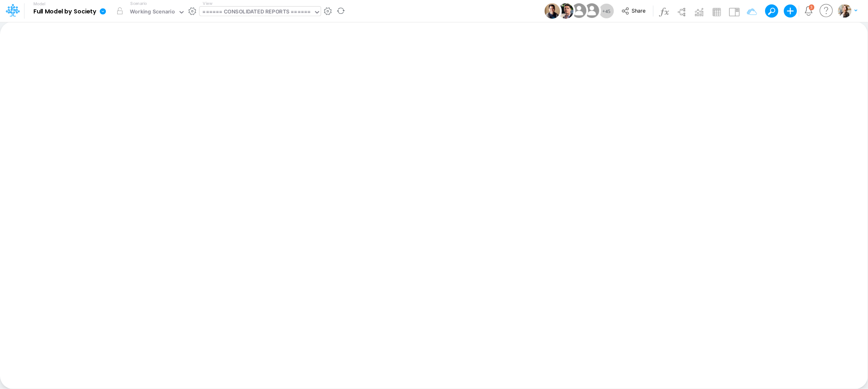 The width and height of the screenshot is (868, 389). I want to click on div: 3 unread items, so click(812, 7).